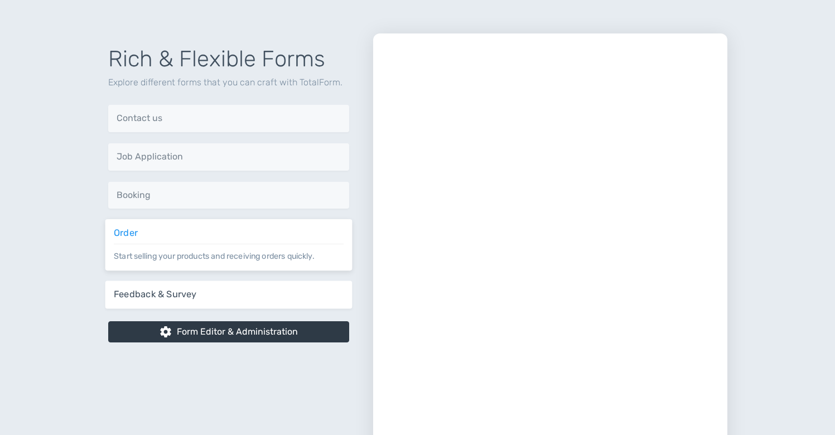 Image resolution: width=835 pixels, height=435 pixels. I want to click on h6: Job Application, so click(229, 157).